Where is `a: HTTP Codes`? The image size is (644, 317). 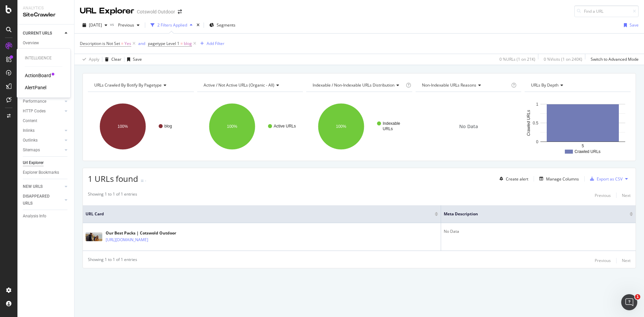
a: HTTP Codes is located at coordinates (43, 111).